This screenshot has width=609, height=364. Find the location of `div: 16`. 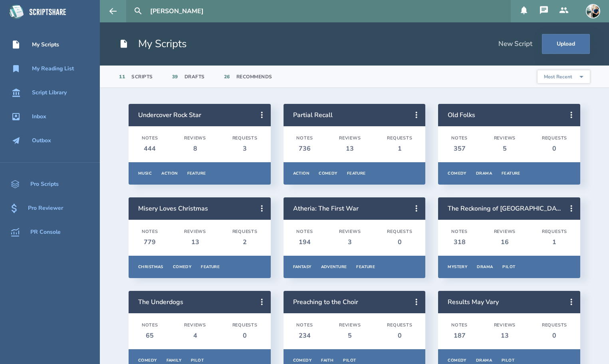

div: 16 is located at coordinates (505, 242).